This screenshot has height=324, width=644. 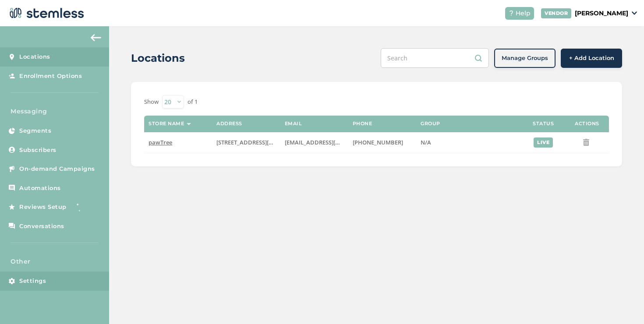 What do you see at coordinates (38, 150) in the screenshot?
I see `span: Subscribers` at bounding box center [38, 150].